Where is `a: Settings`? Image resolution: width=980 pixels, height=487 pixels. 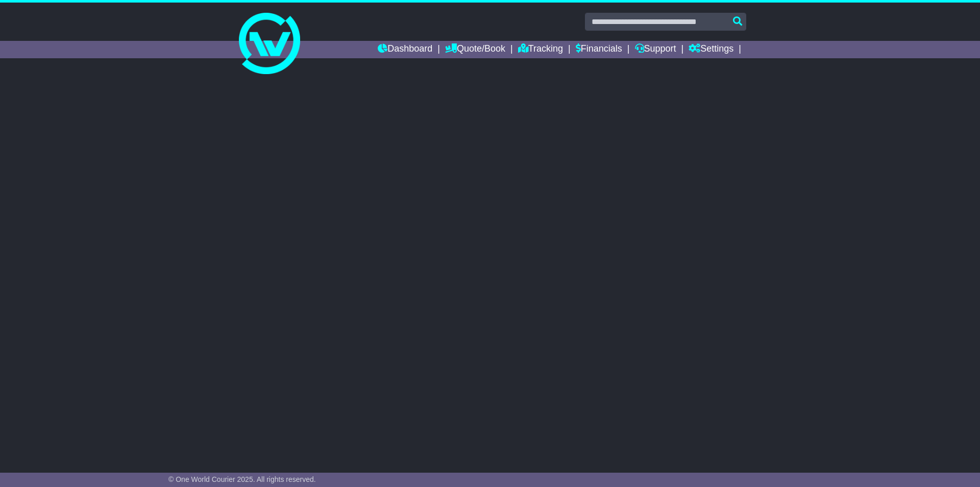
a: Settings is located at coordinates (711, 50).